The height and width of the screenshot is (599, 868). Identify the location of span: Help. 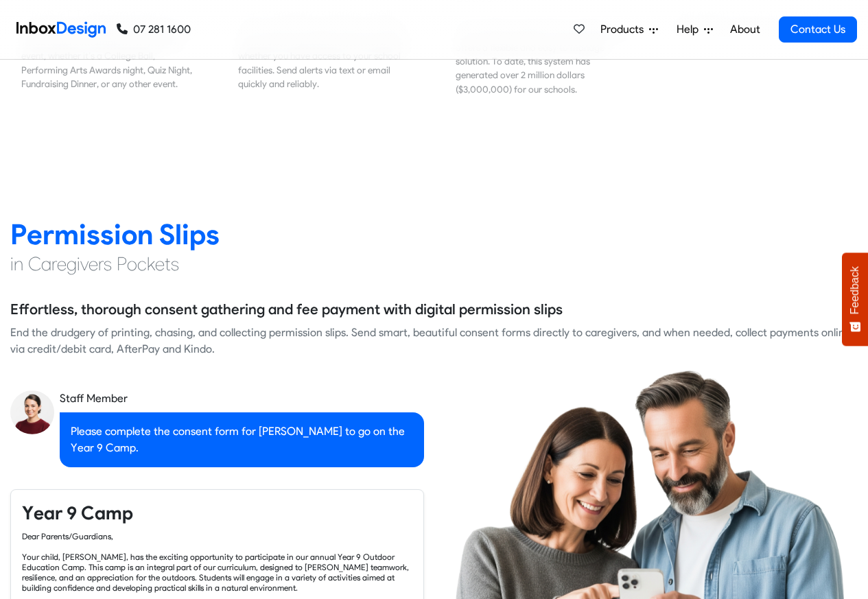
(690, 30).